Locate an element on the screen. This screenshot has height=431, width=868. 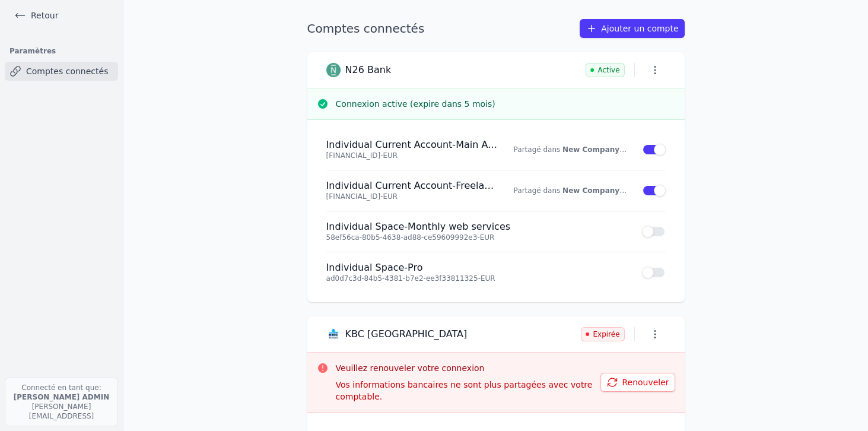
h3: Paramètres is located at coordinates (61, 51).